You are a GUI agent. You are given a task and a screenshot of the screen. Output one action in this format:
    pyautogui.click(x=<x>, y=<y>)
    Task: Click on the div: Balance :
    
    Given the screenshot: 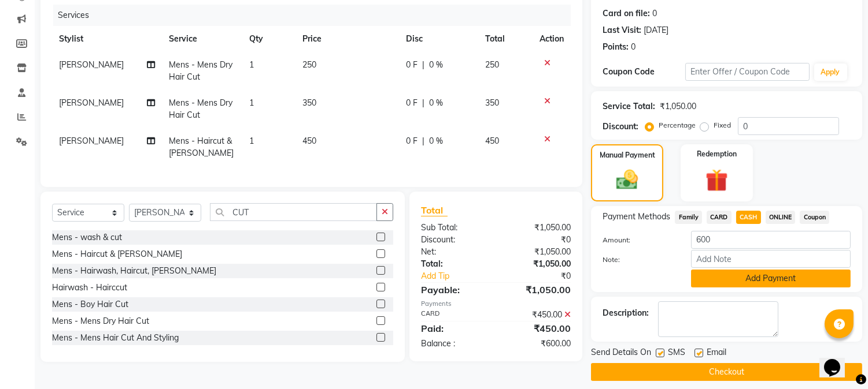 What is the action you would take?
    pyautogui.click(x=453, y=344)
    